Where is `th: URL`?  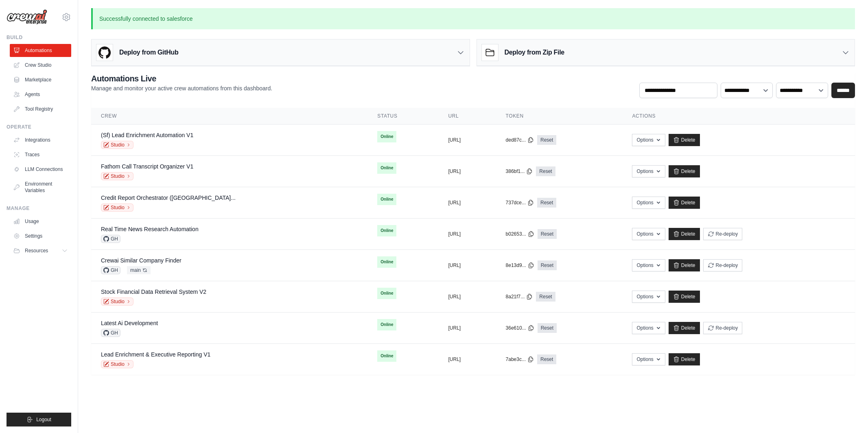
th: URL is located at coordinates (467, 116).